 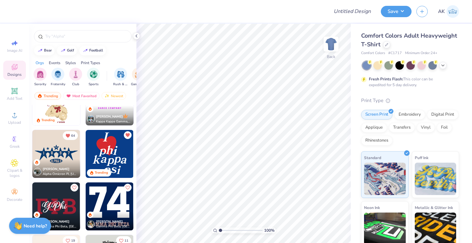 What do you see at coordinates (58, 74) in the screenshot?
I see `img: Fraternity Image` at bounding box center [58, 74].